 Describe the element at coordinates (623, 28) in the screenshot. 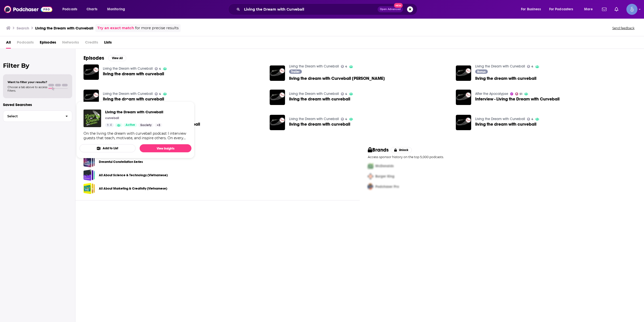

I see `button: Send feedback` at that location.